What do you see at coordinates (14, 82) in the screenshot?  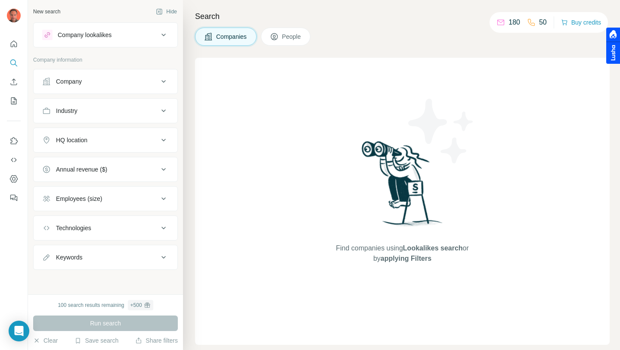 I see `button: Enrich CSV` at bounding box center [14, 82].